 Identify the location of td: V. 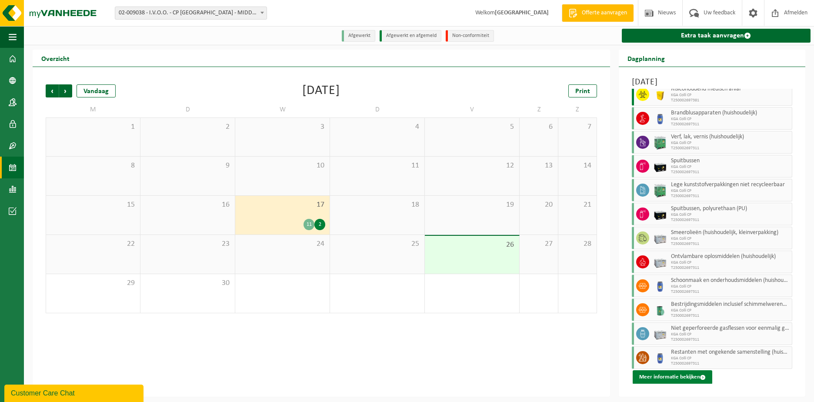
(472, 110).